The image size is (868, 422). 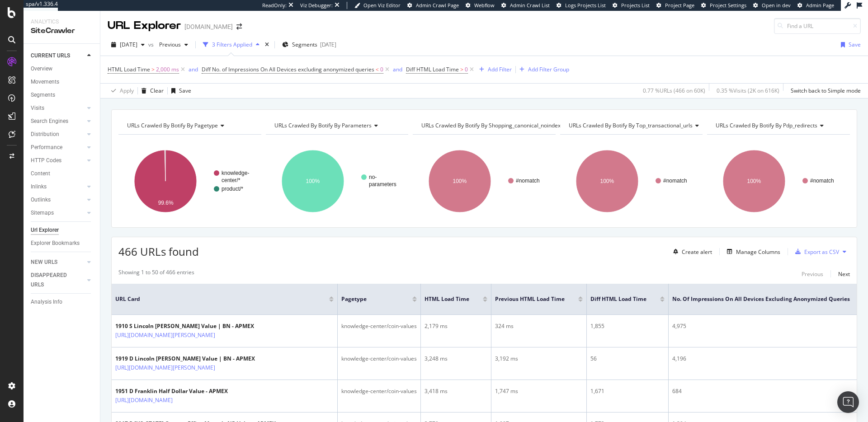 I want to click on text: knowledge-, so click(x=235, y=173).